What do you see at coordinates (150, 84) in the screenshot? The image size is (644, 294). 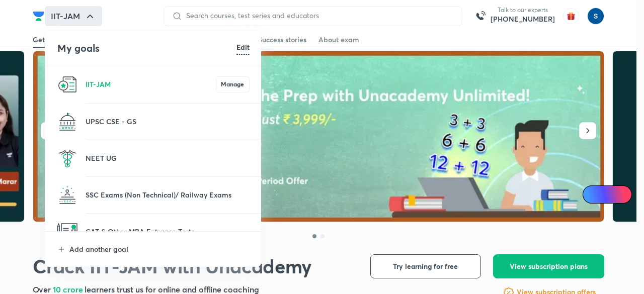 I see `p: IIT-JAM` at bounding box center [150, 84].